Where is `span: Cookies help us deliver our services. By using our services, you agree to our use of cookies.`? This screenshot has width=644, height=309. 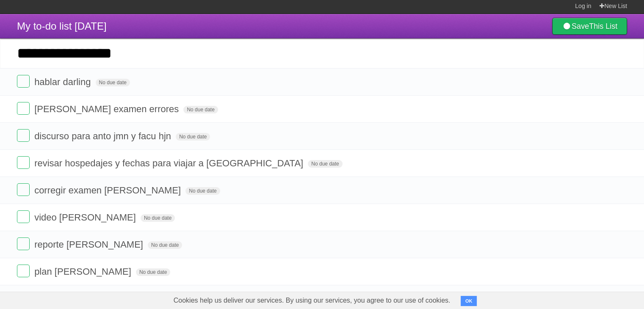
span: Cookies help us deliver our services. By using our services, you agree to our use of cookies. is located at coordinates (312, 300).